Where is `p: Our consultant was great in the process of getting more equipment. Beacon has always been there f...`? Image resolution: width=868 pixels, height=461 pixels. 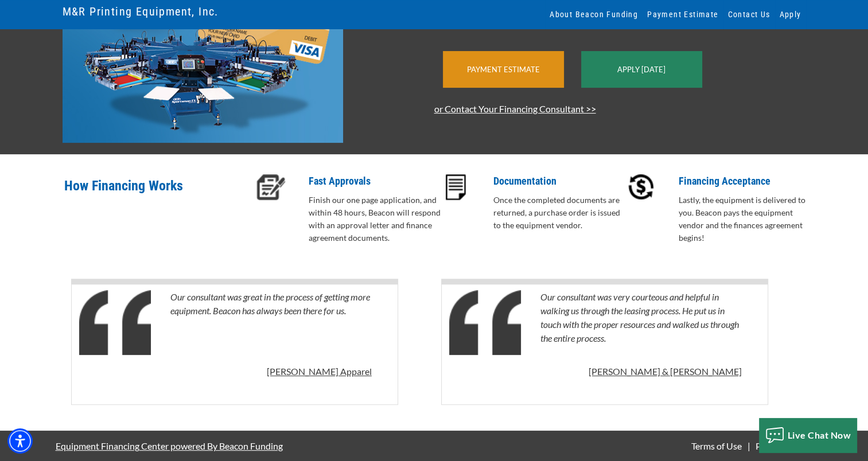
p: Our consultant was great in the process of getting more equipment. Beacon has always been there f... is located at coordinates (271, 325).